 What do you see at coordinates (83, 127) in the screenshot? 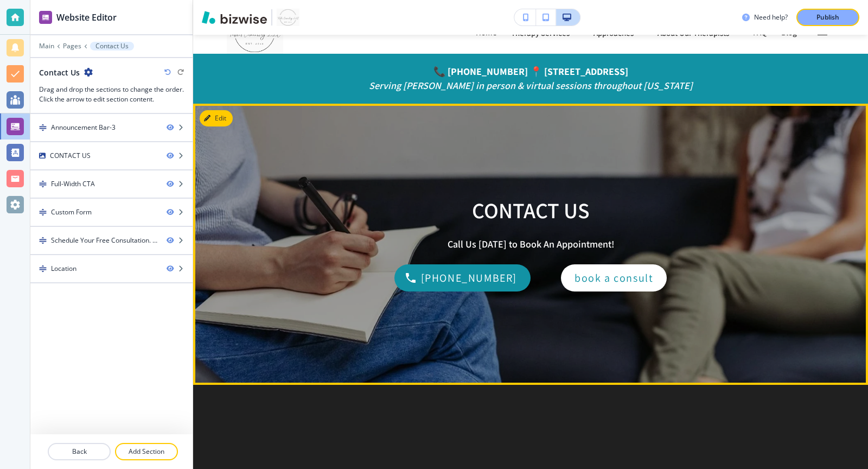
I see `div: Announcement Bar-3` at bounding box center [83, 127].